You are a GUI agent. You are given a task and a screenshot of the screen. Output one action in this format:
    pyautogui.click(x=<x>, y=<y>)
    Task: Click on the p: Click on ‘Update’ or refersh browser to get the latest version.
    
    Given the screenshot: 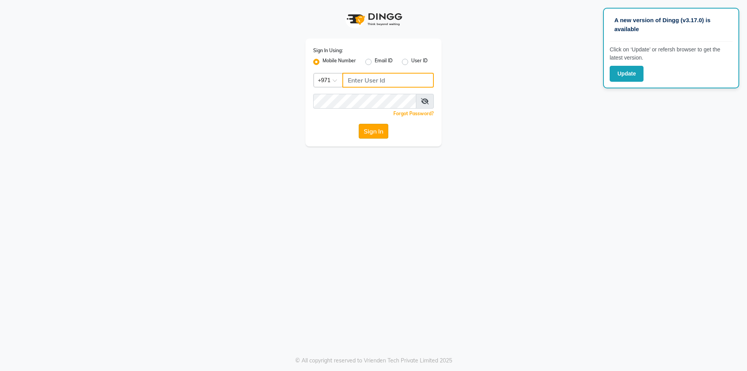 What is the action you would take?
    pyautogui.click(x=671, y=54)
    